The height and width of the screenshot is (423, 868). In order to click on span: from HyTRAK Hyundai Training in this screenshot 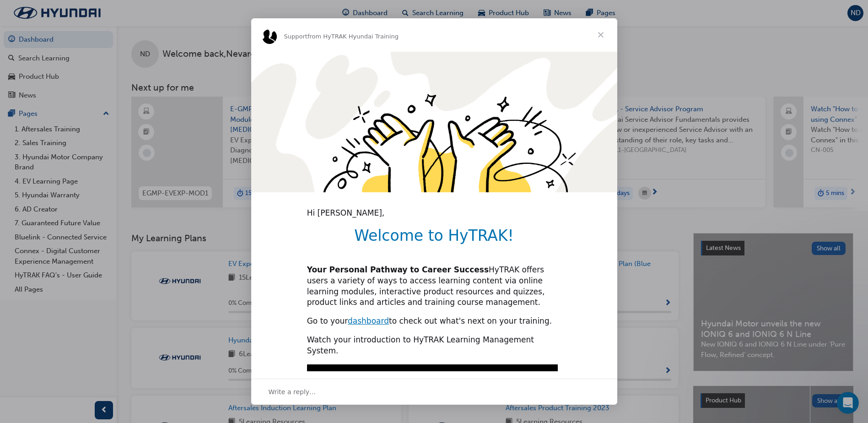, I will do `click(352, 36)`.